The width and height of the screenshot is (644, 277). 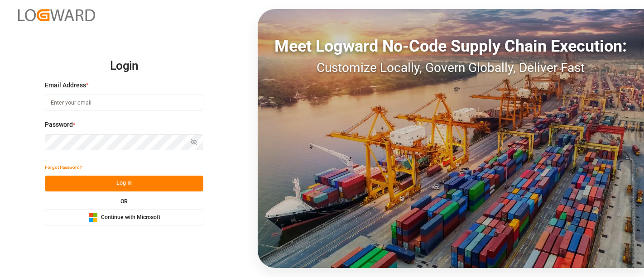 I want to click on input: Enter your email, so click(x=124, y=102).